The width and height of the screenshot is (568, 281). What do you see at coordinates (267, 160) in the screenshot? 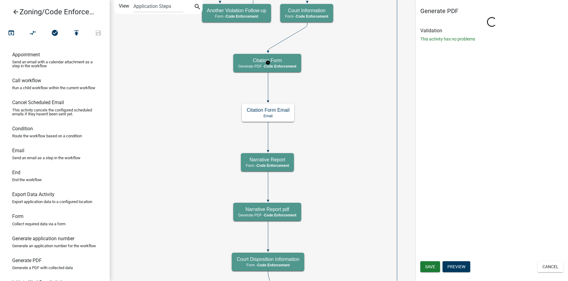
I see `h5: Narrative Report` at bounding box center [267, 160].